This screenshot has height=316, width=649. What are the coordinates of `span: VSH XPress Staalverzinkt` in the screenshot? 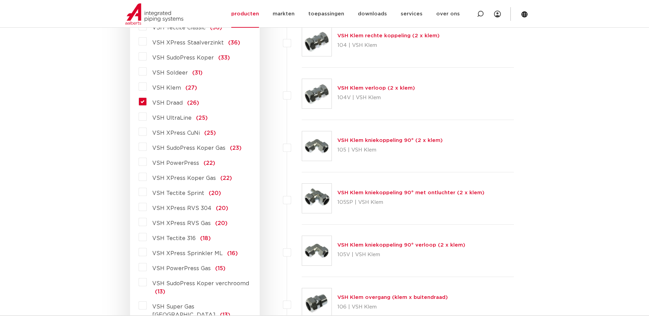 It's located at (188, 43).